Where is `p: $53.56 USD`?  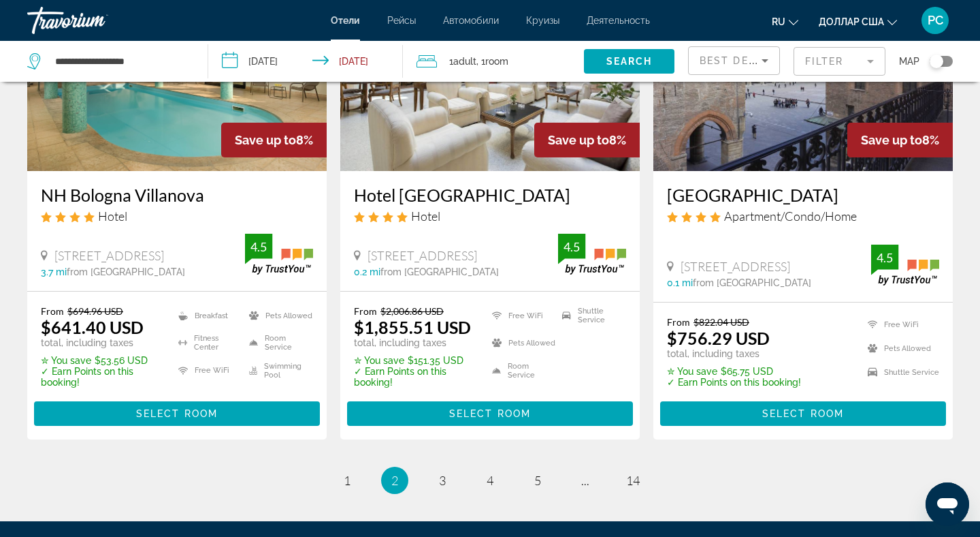 p: $53.56 USD is located at coordinates (100, 361).